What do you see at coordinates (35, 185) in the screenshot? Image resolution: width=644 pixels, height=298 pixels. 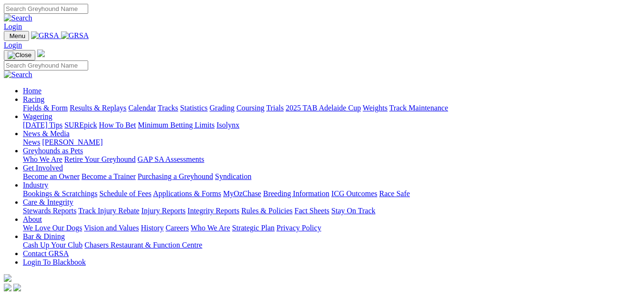 I see `a: Industry` at bounding box center [35, 185].